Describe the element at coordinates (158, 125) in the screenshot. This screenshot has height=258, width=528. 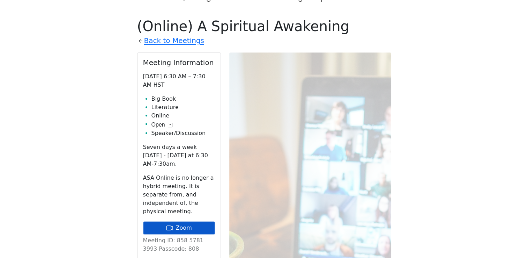
I see `span: Open` at that location.